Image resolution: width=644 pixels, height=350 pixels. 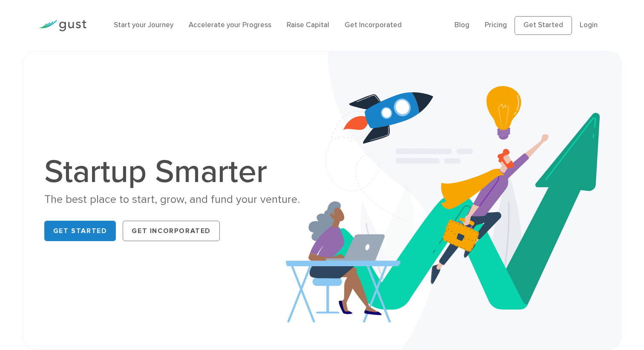 I want to click on a: Raise Capital, so click(x=308, y=25).